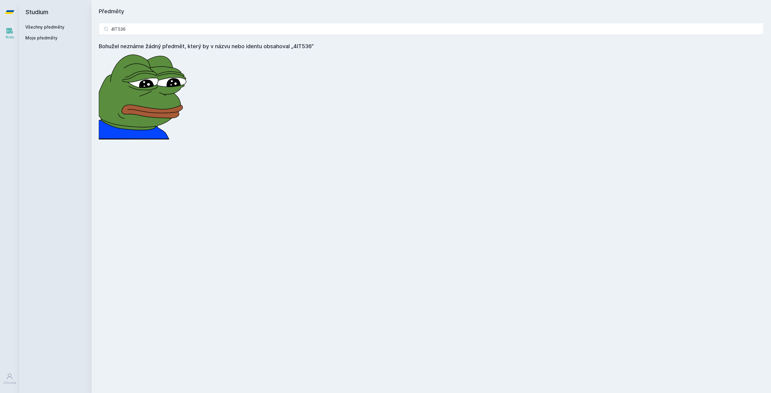 The height and width of the screenshot is (393, 771). Describe the element at coordinates (10, 33) in the screenshot. I see `a: Study` at that location.